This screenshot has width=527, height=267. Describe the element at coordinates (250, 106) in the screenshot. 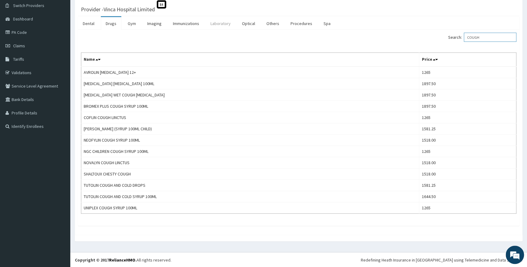

I see `td: BROMEX PLUS COUGH SYRUP 100ML` at that location.